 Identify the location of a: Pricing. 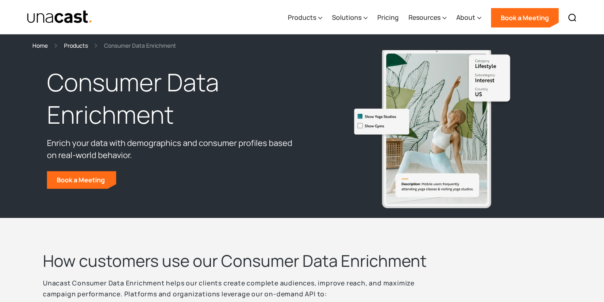
(388, 18).